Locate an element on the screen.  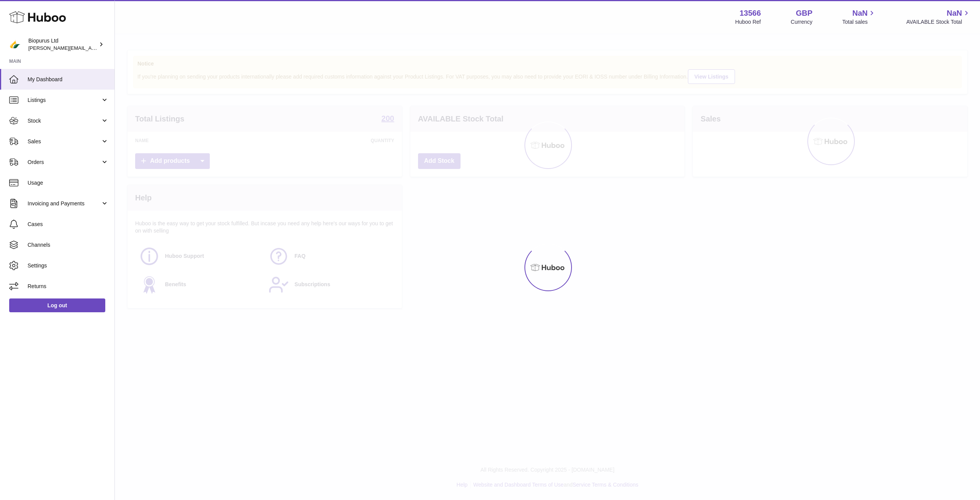
div: Currency is located at coordinates (802, 22).